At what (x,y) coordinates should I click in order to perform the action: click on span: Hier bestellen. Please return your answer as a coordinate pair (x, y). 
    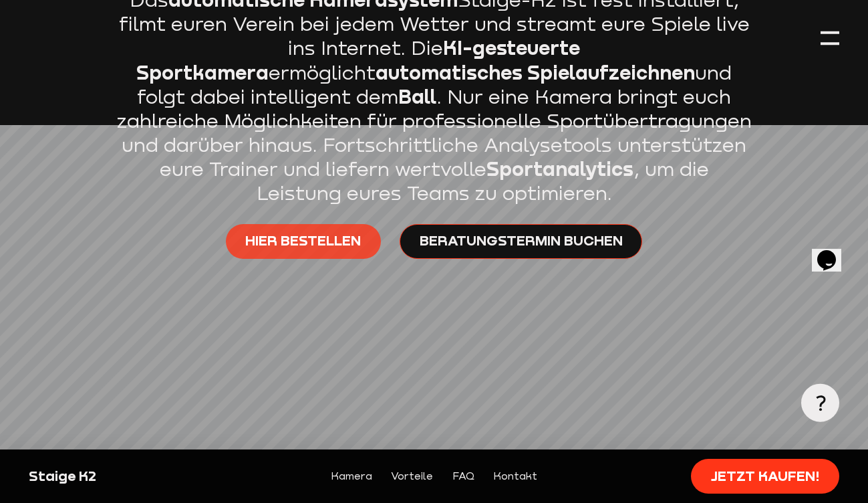
    Looking at the image, I should click on (303, 240).